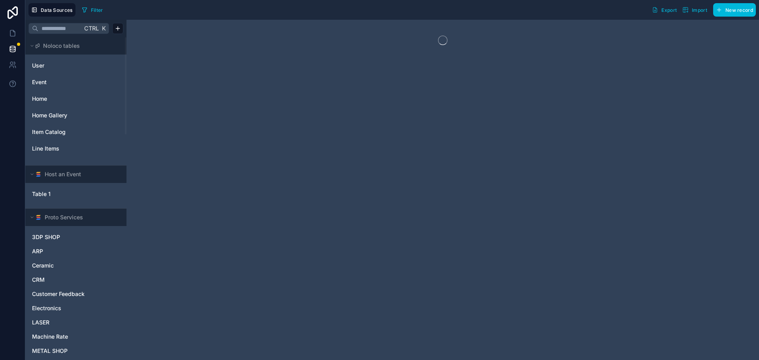  Describe the element at coordinates (49, 115) in the screenshot. I see `span: Home Gallery` at that location.